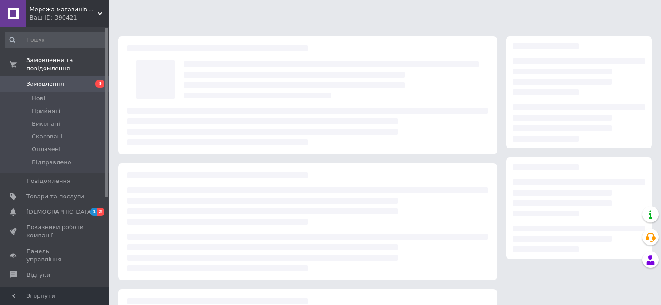  What do you see at coordinates (55, 197) in the screenshot?
I see `span: Товари та послуги` at bounding box center [55, 197].